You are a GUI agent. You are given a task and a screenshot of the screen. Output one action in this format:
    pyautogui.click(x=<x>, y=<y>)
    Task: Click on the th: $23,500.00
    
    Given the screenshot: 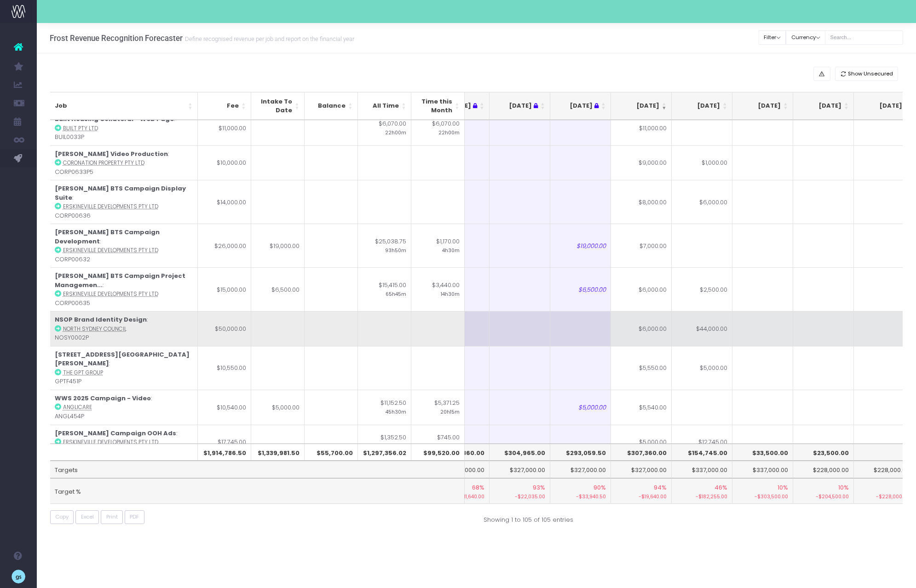 What is the action you would take?
    pyautogui.click(x=823, y=453)
    